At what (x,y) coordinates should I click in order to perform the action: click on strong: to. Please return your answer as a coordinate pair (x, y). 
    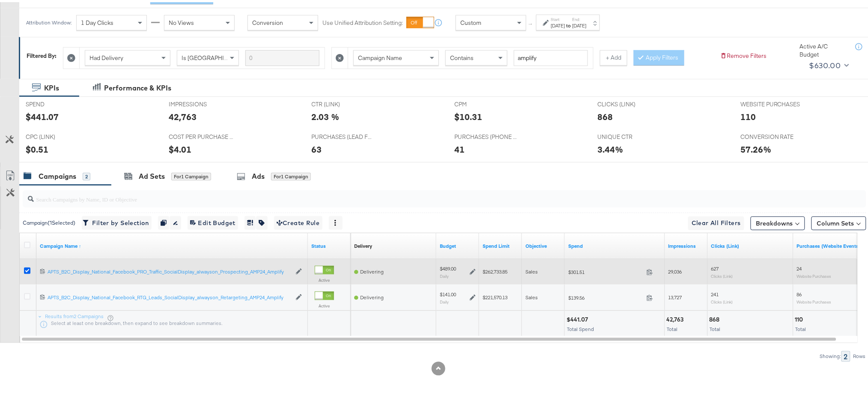
    Looking at the image, I should click on (569, 23).